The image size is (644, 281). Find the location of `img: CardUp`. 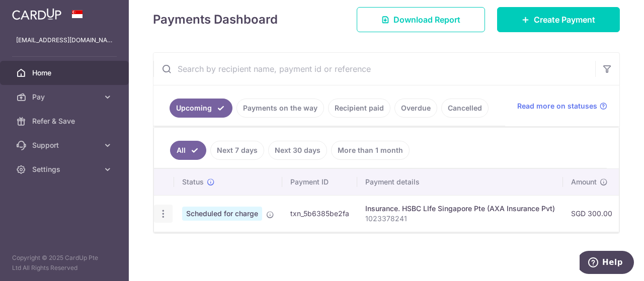

img: CardUp is located at coordinates (37, 14).